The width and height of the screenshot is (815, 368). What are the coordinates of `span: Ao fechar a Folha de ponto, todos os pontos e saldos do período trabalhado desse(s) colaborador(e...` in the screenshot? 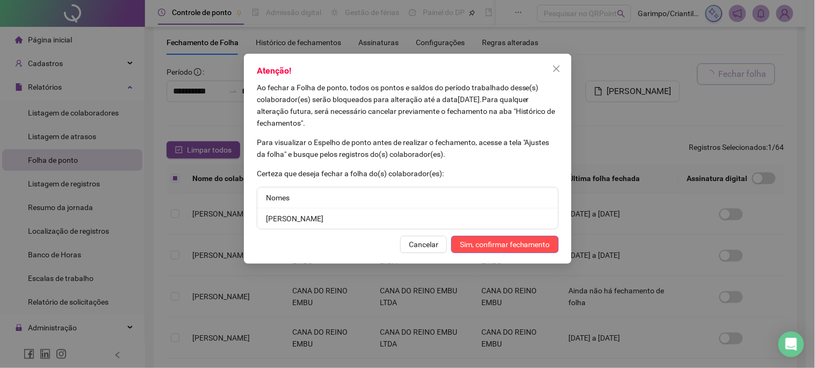 It's located at (397, 93).